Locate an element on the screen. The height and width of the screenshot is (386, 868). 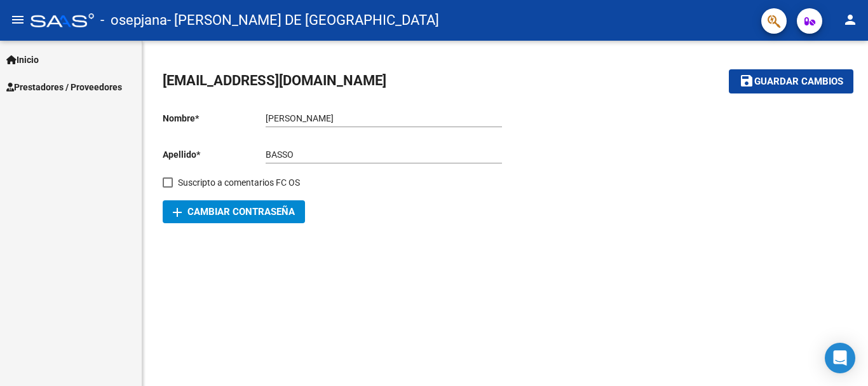
button: Guardar cambios is located at coordinates (791, 80).